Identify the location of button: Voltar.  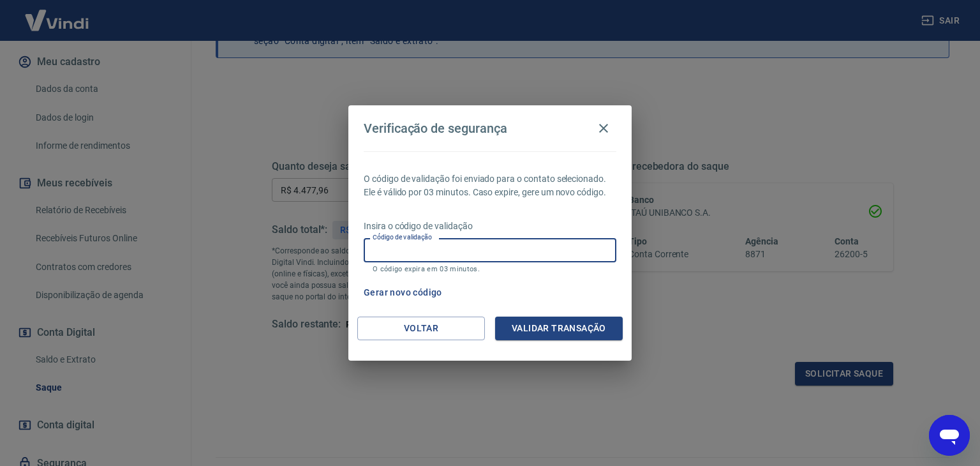
(421, 328).